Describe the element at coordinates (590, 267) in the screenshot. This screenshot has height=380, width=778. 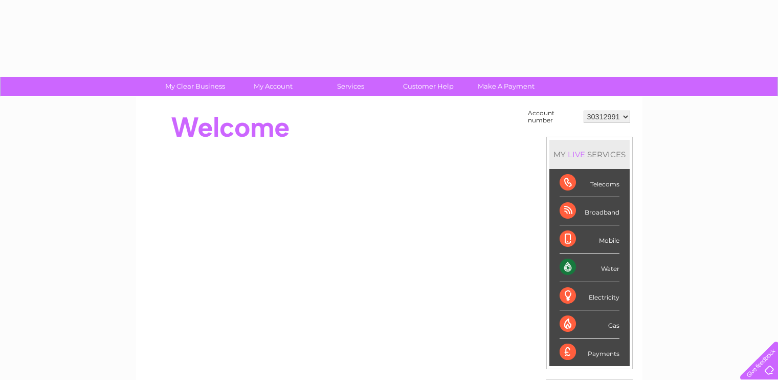
I see `div: Water` at that location.